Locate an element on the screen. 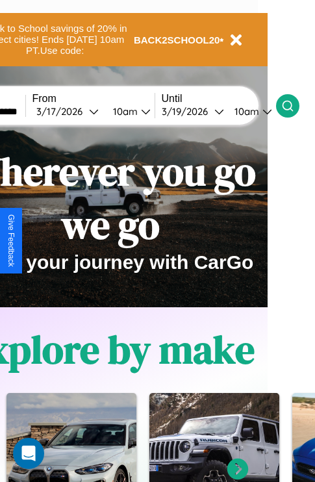 The height and width of the screenshot is (482, 315). div: Give Feedback is located at coordinates (11, 240).